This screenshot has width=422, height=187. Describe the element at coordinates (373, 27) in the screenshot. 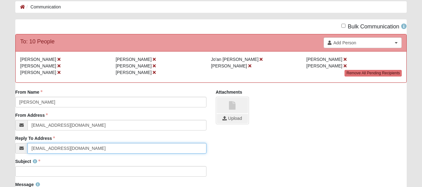

I see `span: Bulk Communication` at that location.